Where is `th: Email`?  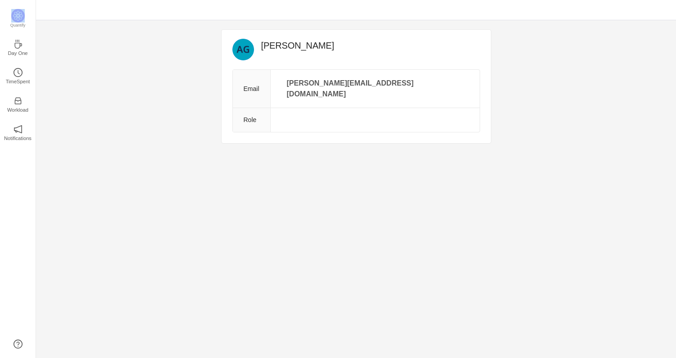 th: Email is located at coordinates (252, 89).